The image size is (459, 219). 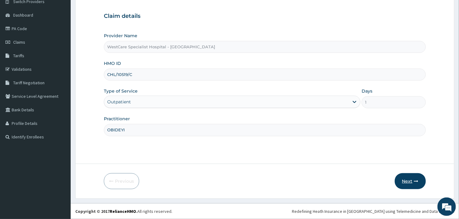 I want to click on div: Outpatient, so click(x=119, y=102).